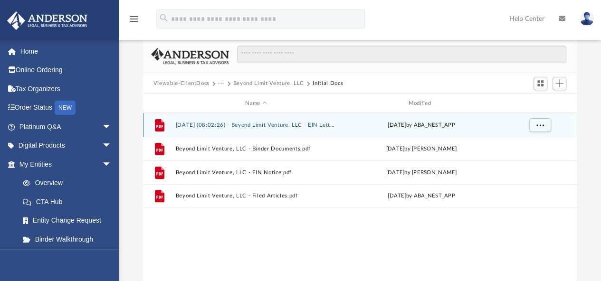  I want to click on input: Search files and folders, so click(401, 55).